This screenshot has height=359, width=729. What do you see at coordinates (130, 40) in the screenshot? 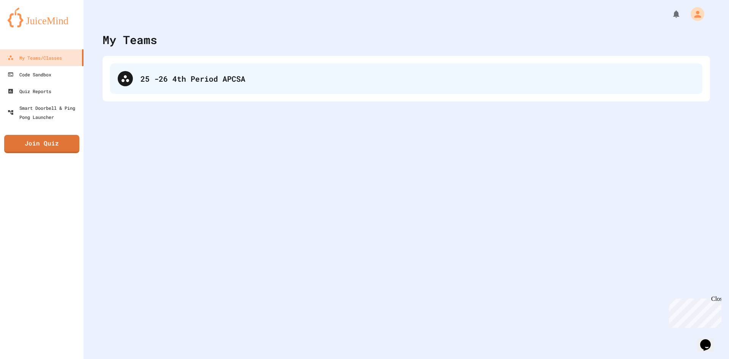
I see `div: My Teams` at bounding box center [130, 40].